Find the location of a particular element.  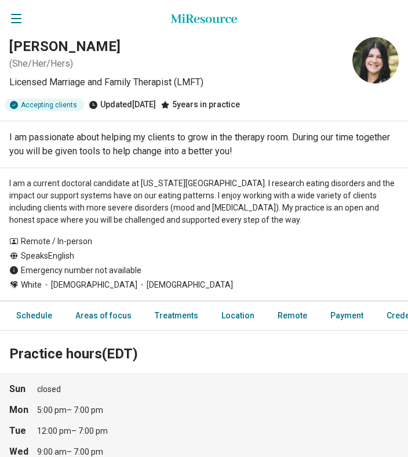

span: White is located at coordinates (31, 285).